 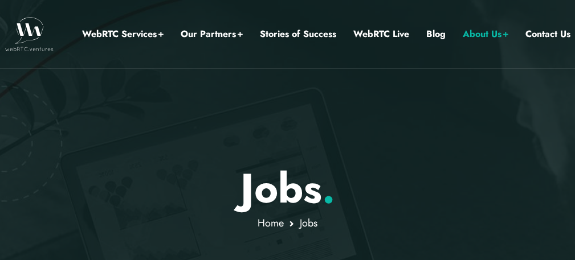 I want to click on a: WebRTC Services, so click(x=123, y=34).